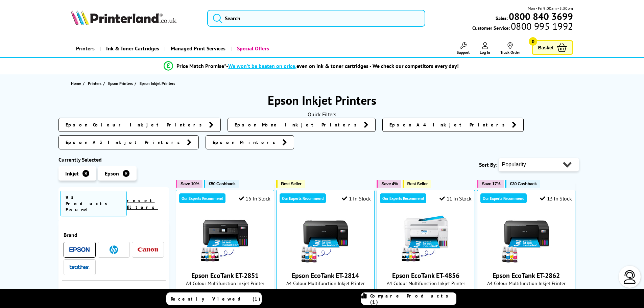 The width and height of the screenshot is (644, 308). Describe the element at coordinates (526, 239) in the screenshot. I see `img: Epson EcoTank ET-2862` at that location.